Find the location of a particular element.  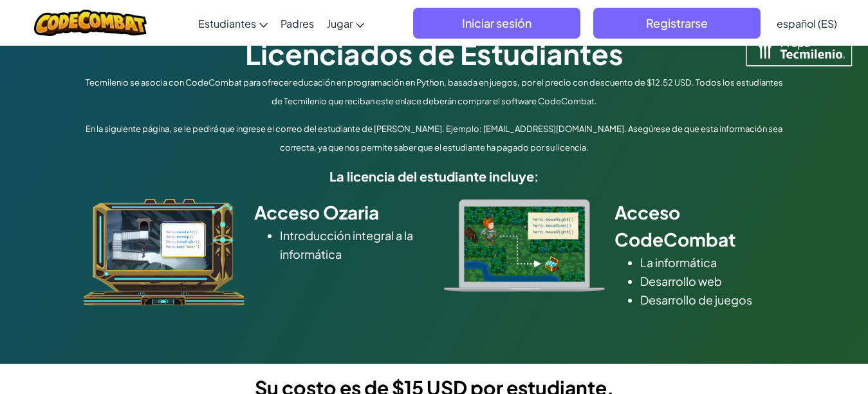

font: Jugar is located at coordinates (340, 23).